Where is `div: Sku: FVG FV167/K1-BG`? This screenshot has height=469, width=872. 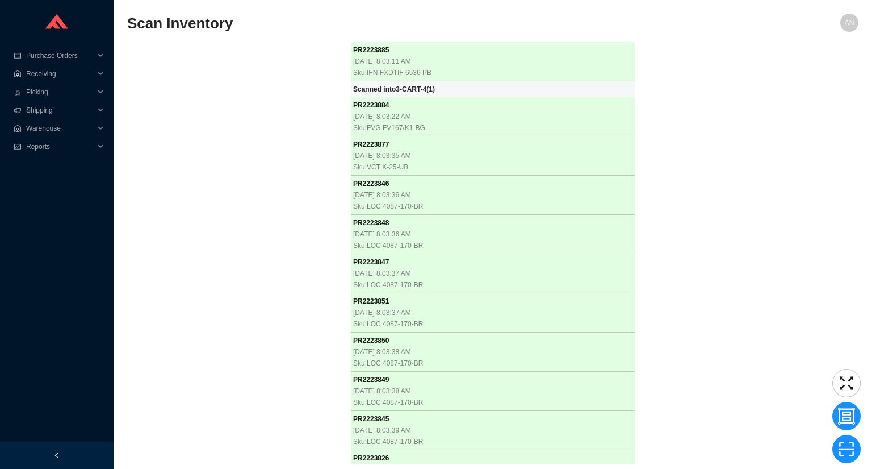
div: Sku: FVG FV167/K1-BG is located at coordinates (493, 128).